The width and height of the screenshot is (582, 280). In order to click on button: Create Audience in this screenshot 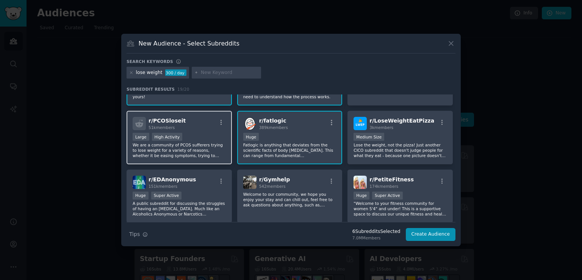, I will do `click(431, 234)`.